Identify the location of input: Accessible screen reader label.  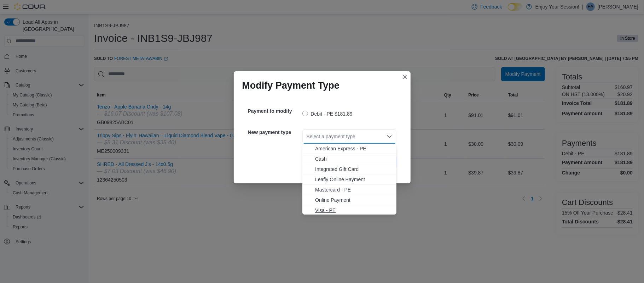
(307, 136).